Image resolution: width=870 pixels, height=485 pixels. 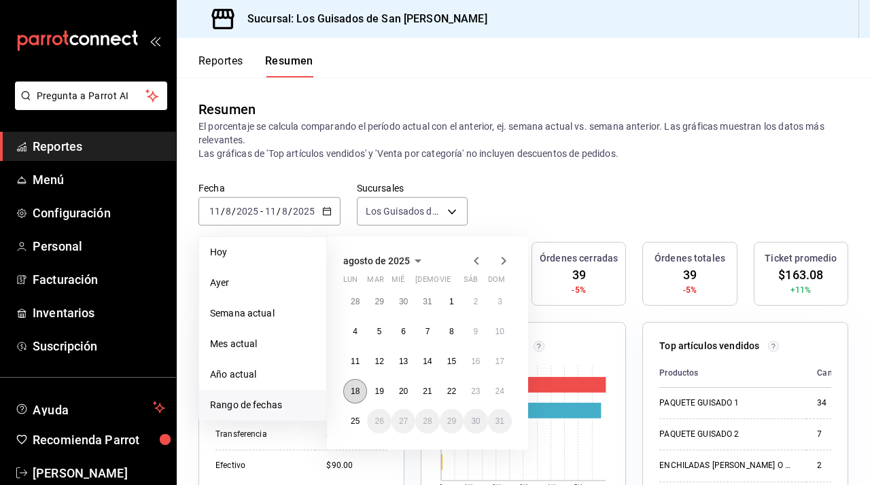 What do you see at coordinates (475, 362) in the screenshot?
I see `button: 16 de agosto de 2025` at bounding box center [475, 362].